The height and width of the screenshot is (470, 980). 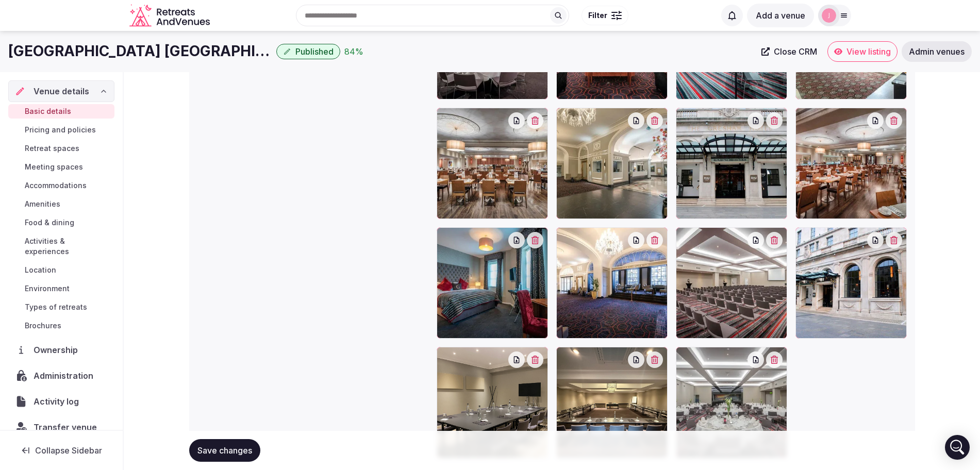 What do you see at coordinates (308, 52) in the screenshot?
I see `button: Published` at bounding box center [308, 52].